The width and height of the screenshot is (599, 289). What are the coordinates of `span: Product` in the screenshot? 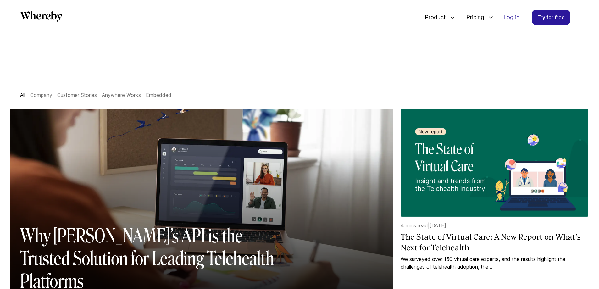 It's located at (433, 17).